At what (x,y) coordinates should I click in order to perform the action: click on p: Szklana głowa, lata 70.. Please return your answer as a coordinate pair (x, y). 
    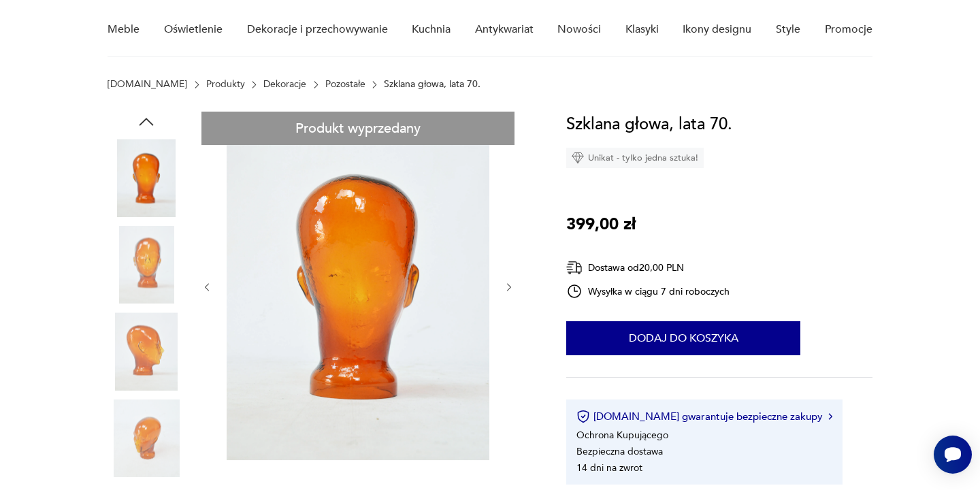
    Looking at the image, I should click on (432, 84).